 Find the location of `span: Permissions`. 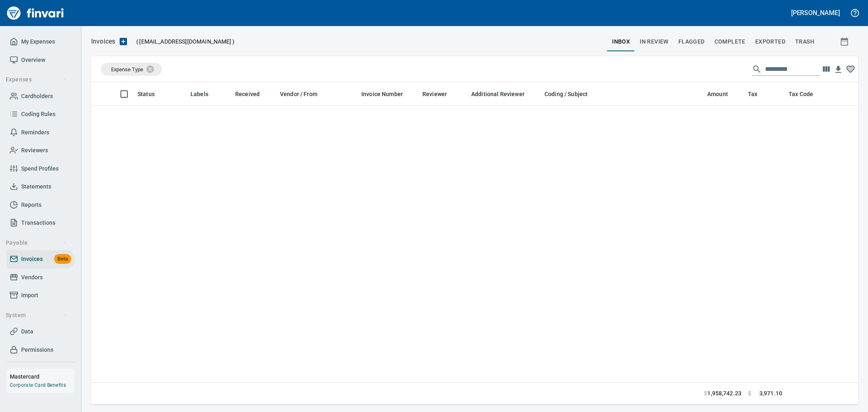

span: Permissions is located at coordinates (37, 350).